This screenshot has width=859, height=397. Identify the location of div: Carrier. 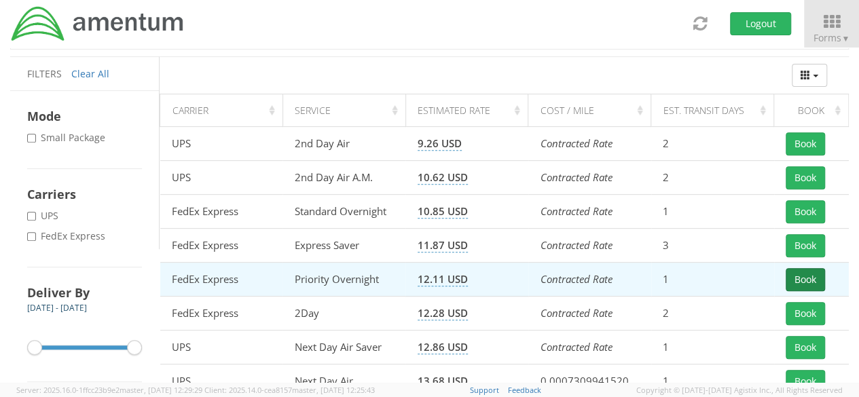
(225, 111).